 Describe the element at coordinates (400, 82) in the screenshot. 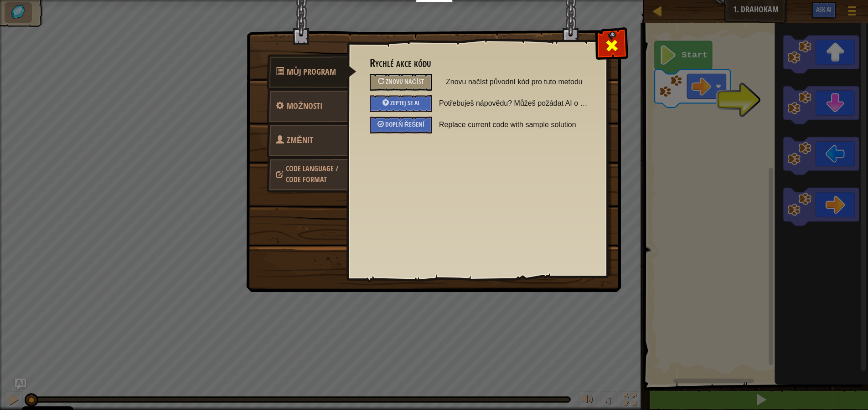

I see `div: Znovu načíst původní kód pro tuto metodu` at that location.